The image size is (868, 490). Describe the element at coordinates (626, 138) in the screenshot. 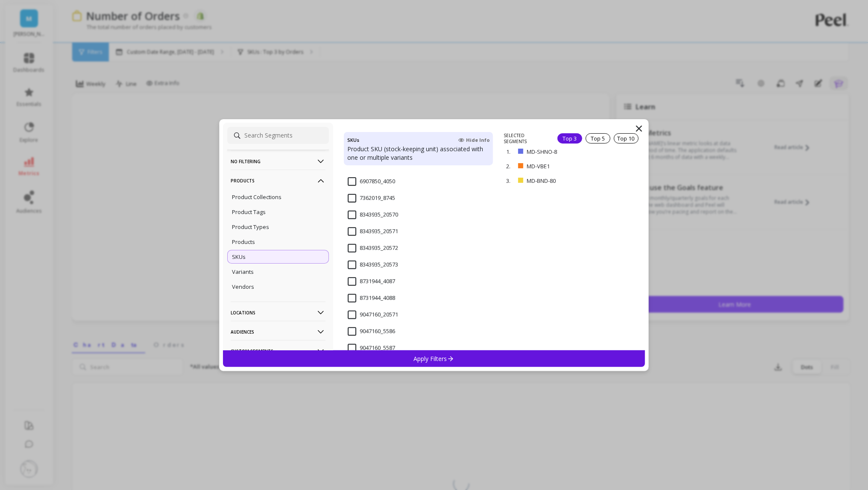

I see `div: Top 10` at that location.